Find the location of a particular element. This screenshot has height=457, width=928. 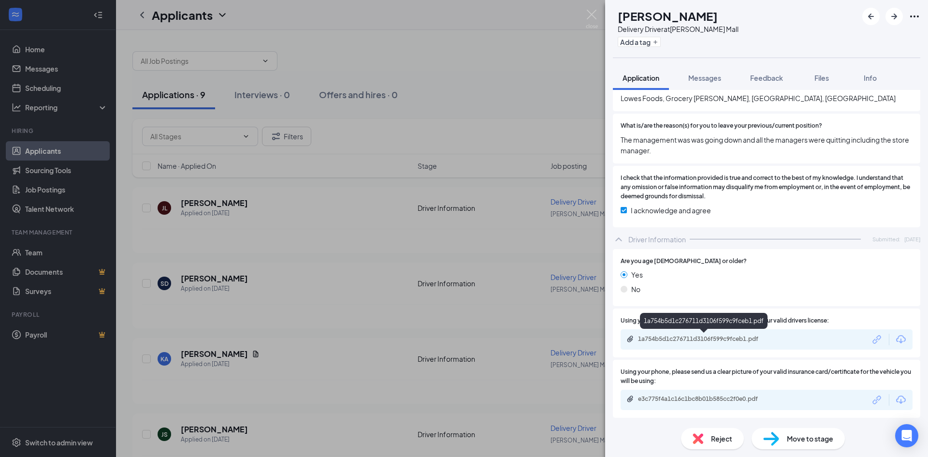

span: The management was was going down and all the managers were quitting including the store manager. is located at coordinates (767, 145).